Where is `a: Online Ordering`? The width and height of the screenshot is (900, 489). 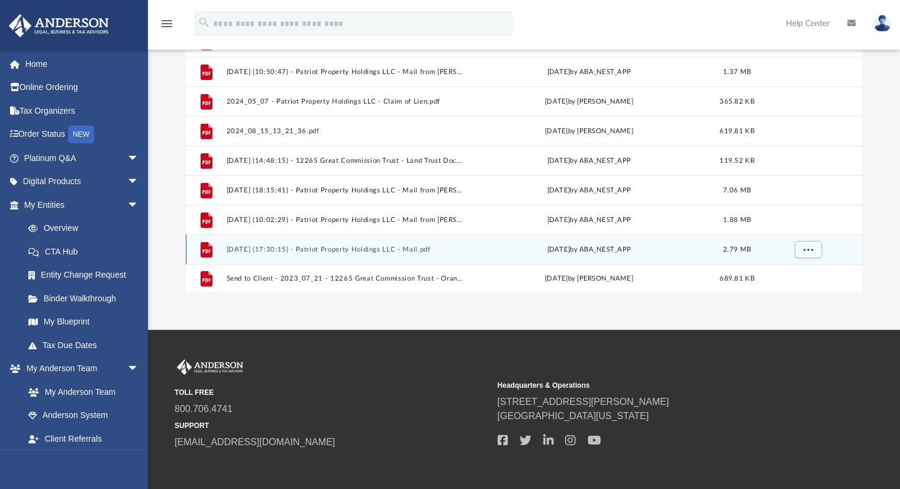 a: Online Ordering is located at coordinates (82, 88).